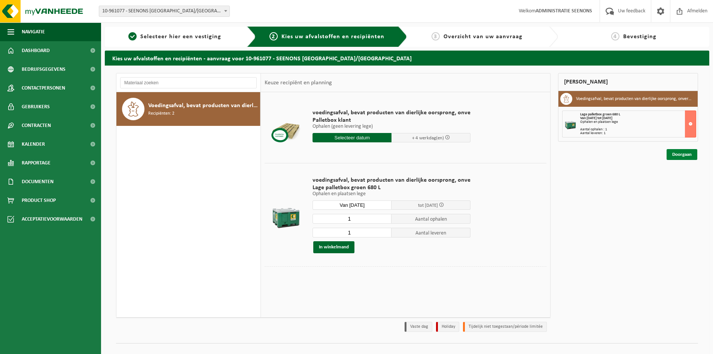 This screenshot has width=713, height=354. I want to click on span: Recipiënten: 2, so click(161, 113).